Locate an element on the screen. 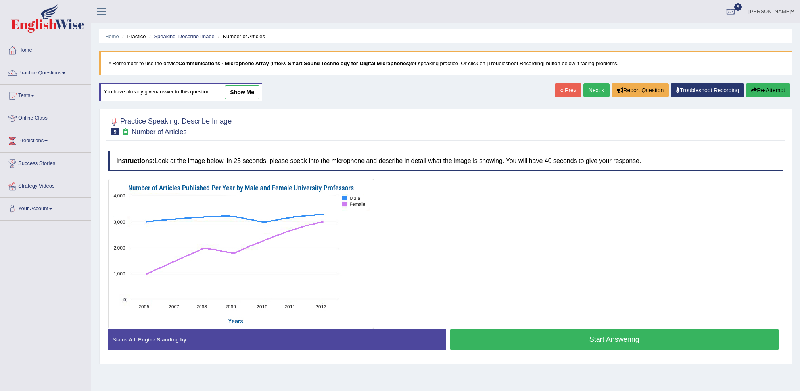  button: Report Question is located at coordinates (641, 90).